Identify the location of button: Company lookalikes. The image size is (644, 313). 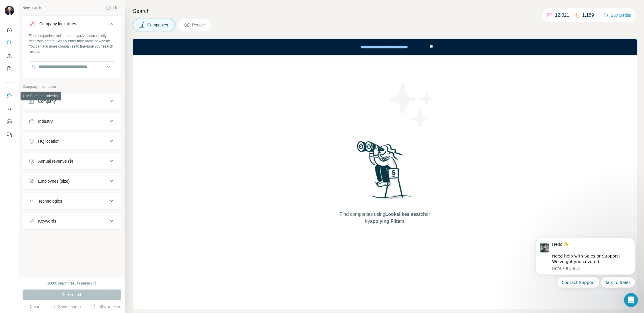
(72, 25).